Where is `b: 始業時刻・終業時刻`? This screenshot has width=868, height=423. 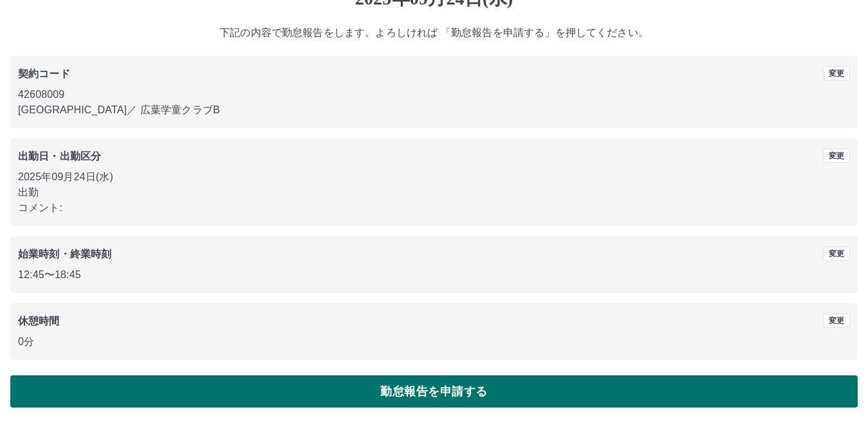
b: 始業時刻・終業時刻 is located at coordinates (64, 253).